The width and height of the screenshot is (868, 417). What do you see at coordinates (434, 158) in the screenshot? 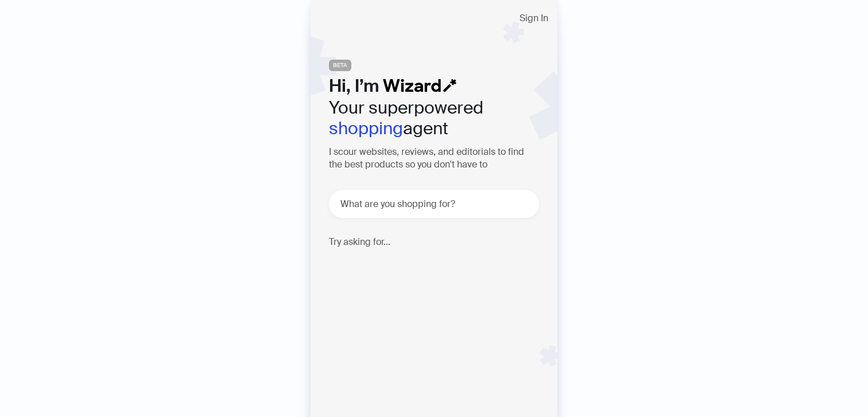
I see `h3: I scour websites, reviews, and editorials to find the best products so you don't have to` at bounding box center [434, 158].